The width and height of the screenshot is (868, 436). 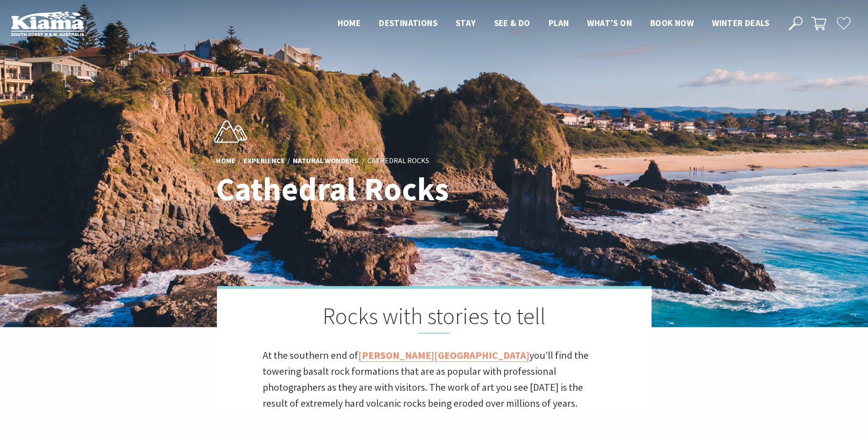 I want to click on span: Winter Deals, so click(x=740, y=23).